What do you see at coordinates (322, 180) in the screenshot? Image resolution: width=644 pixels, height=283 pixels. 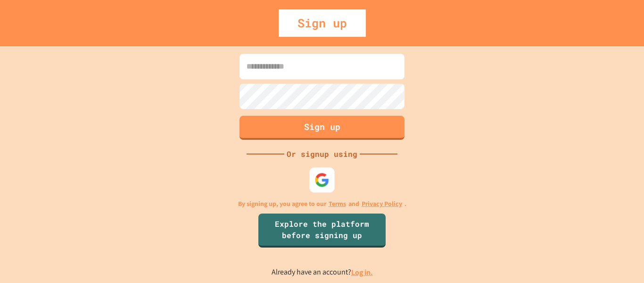 I see `img: google-icon.svg` at bounding box center [322, 180].